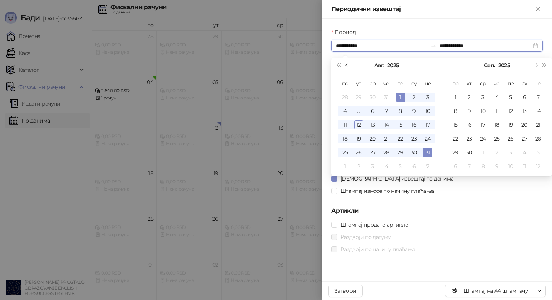 This screenshot has height=300, width=552. I want to click on td: 2025-08-03, so click(428, 97).